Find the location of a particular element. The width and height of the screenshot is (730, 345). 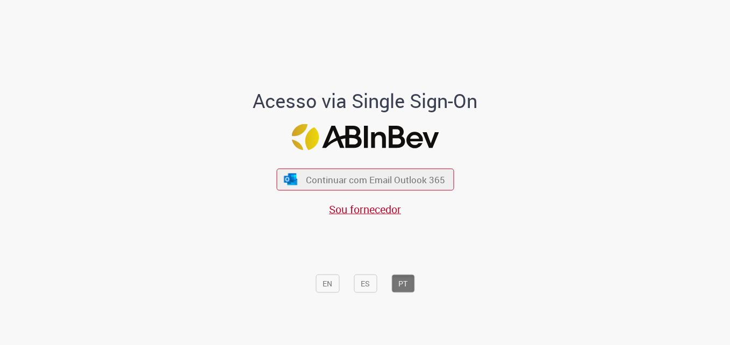

span: Sou fornecedor is located at coordinates (365, 209).